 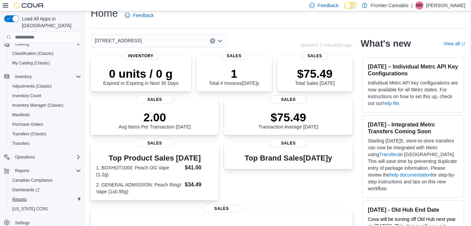 I want to click on img: Cova, so click(x=29, y=5).